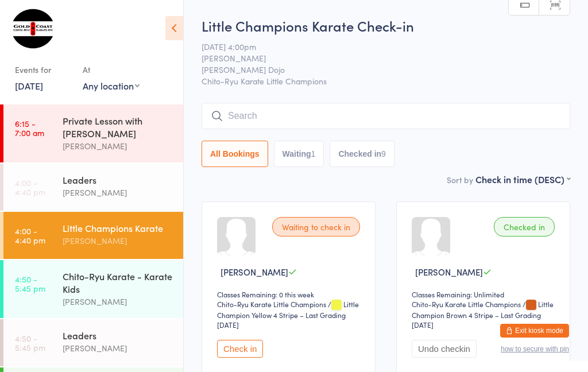 This screenshot has width=588, height=372. I want to click on div: Little Champions Karate, so click(117, 228).